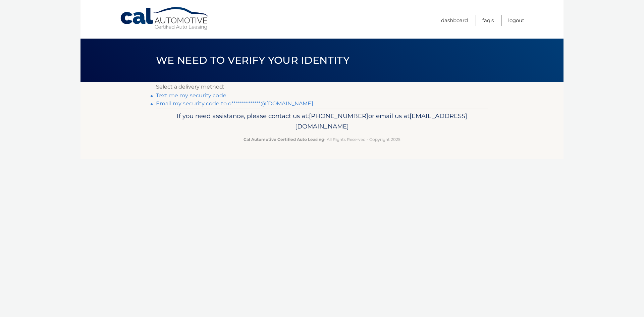 This screenshot has width=644, height=317. What do you see at coordinates (322, 139) in the screenshot?
I see `p: - All Rights Reserved - Copyright 2025` at bounding box center [322, 139].